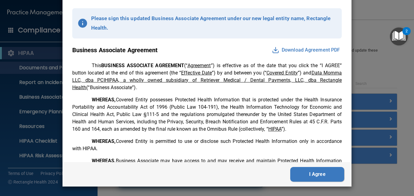  I want to click on div: 2, so click(407, 35).